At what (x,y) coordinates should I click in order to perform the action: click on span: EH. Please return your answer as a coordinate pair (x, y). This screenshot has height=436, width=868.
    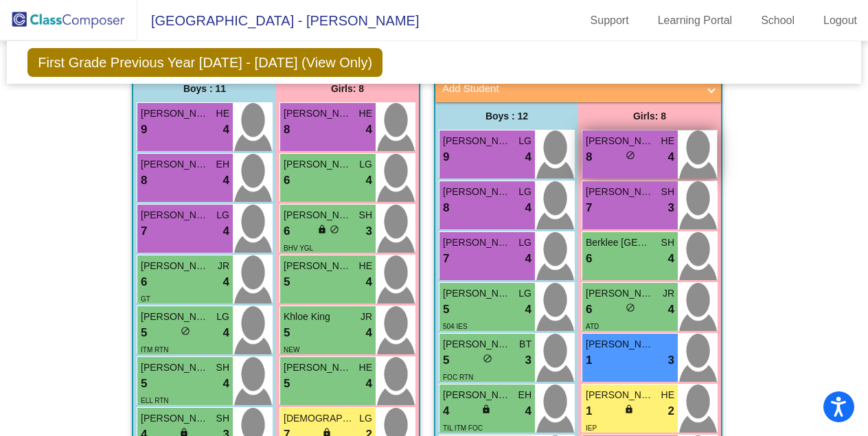
    Looking at the image, I should click on (223, 164).